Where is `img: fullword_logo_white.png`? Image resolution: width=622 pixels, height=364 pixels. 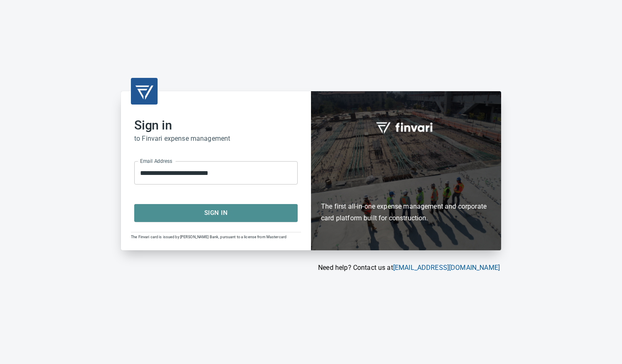 img: fullword_logo_white.png is located at coordinates (406, 127).